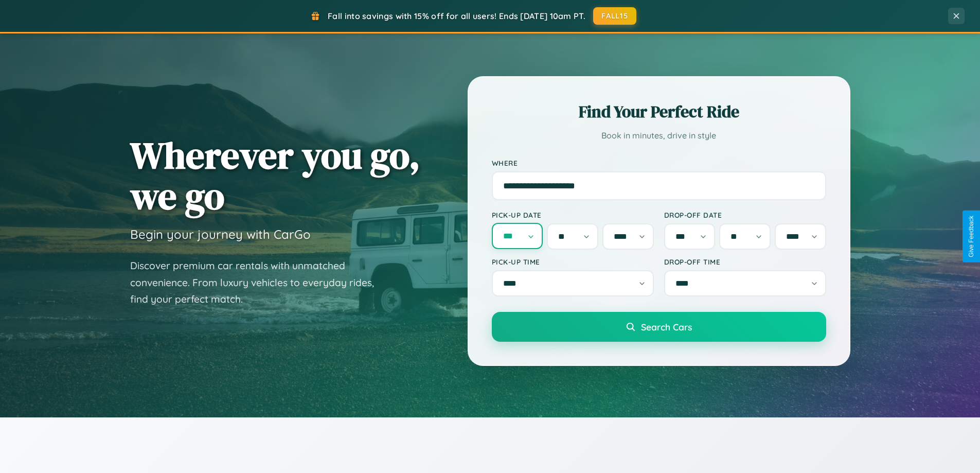 This screenshot has height=473, width=980. Describe the element at coordinates (659, 327) in the screenshot. I see `button: Search Cars` at that location.